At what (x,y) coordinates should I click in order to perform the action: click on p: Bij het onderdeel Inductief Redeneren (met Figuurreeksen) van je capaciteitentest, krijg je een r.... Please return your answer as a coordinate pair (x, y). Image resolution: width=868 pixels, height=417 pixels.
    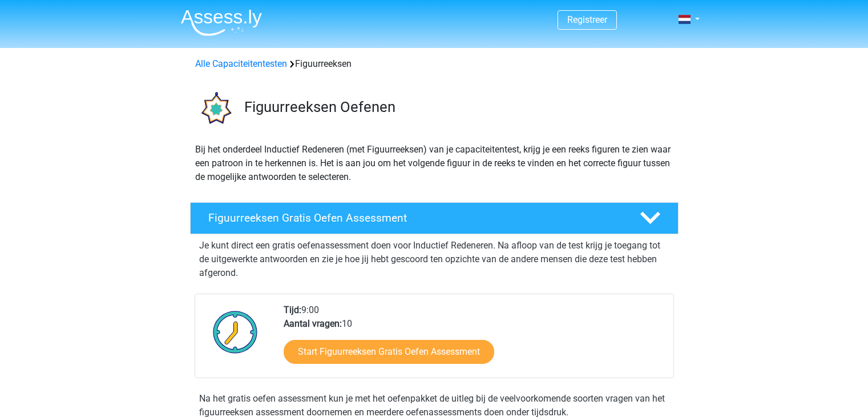
    Looking at the image, I should click on (434, 164).